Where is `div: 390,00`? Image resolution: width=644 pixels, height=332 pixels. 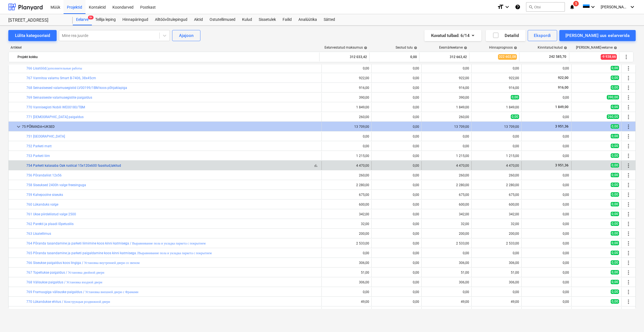 div: 390,00 is located at coordinates (447, 98).